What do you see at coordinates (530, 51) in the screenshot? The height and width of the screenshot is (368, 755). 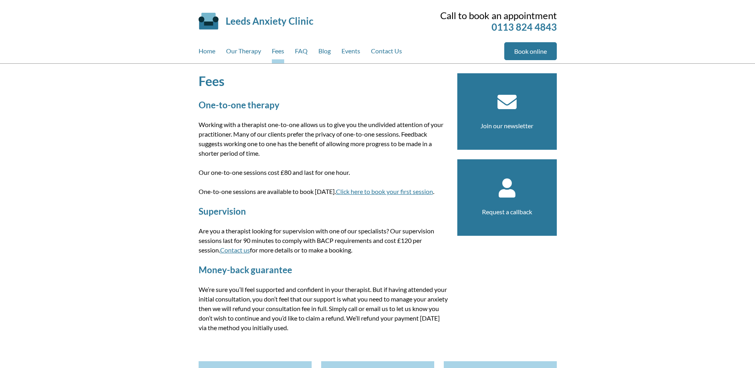 I see `a: Book online` at bounding box center [530, 51].